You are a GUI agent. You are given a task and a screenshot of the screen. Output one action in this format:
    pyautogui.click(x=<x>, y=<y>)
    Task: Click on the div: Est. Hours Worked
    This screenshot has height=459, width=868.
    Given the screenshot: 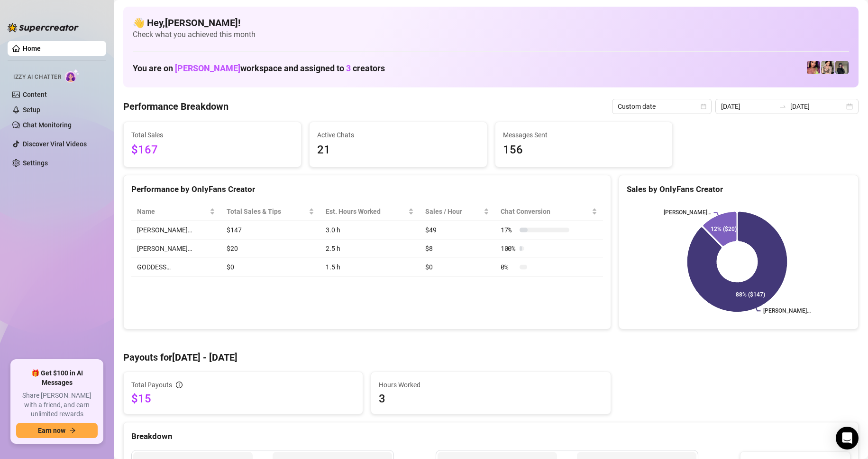 What is the action you would take?
    pyautogui.click(x=366, y=211)
    